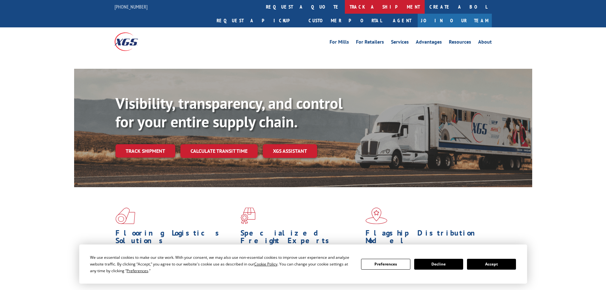  Describe the element at coordinates (429, 43) in the screenshot. I see `a: Advantages` at that location.